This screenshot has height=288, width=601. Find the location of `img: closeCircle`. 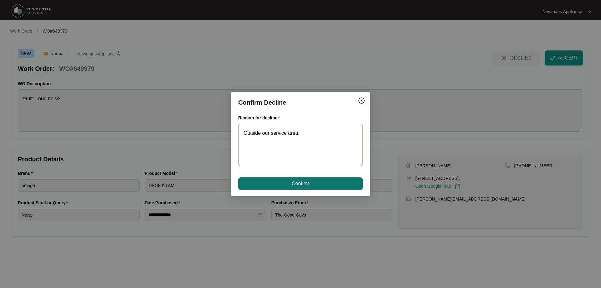

img: closeCircle is located at coordinates (362, 101).